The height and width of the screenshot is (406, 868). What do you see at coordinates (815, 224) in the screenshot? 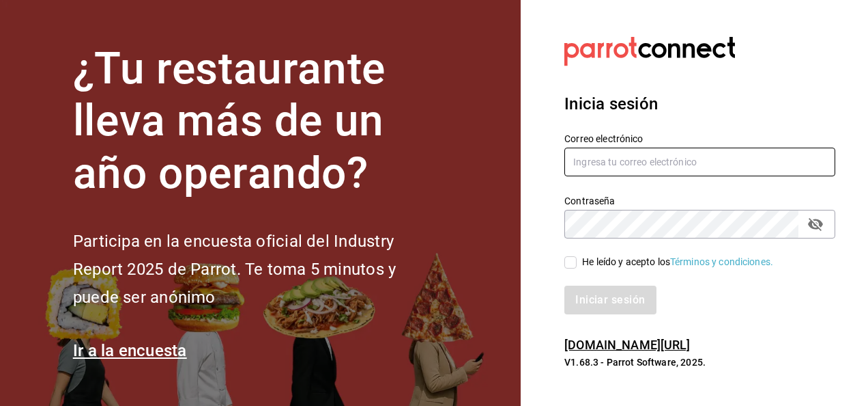
I see `button: passwordField` at bounding box center [815, 224].